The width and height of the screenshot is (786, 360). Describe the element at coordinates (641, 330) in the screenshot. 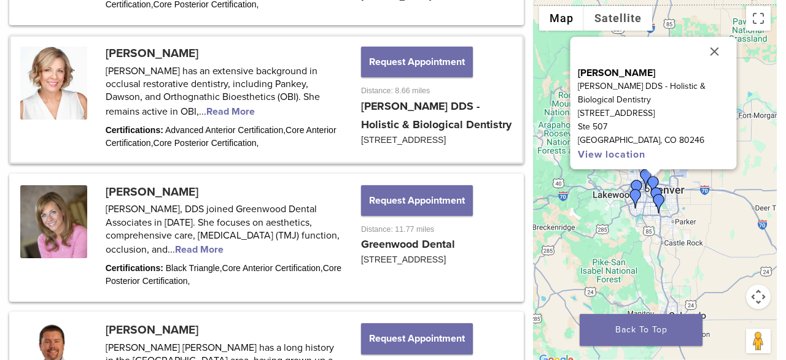

I see `a: Back To Top` at that location.